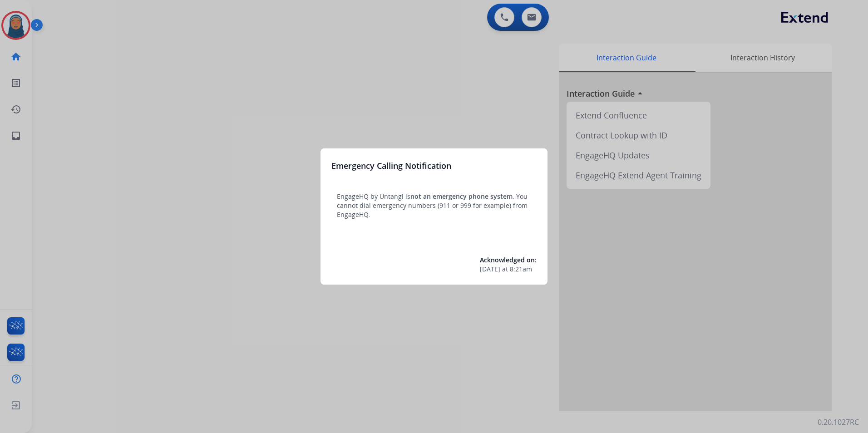  I want to click on h3: Emergency Calling Notification, so click(391, 166).